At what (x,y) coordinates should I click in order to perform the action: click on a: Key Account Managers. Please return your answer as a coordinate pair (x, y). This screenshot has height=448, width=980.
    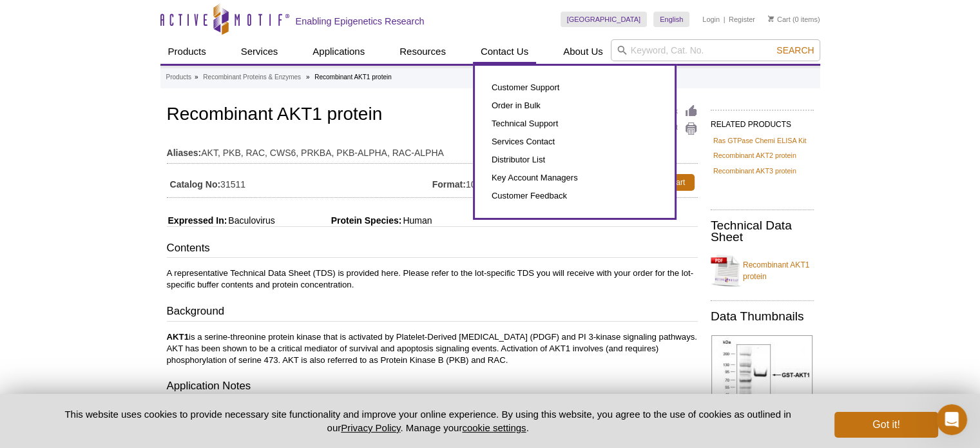
    Looking at the image, I should click on (575, 178).